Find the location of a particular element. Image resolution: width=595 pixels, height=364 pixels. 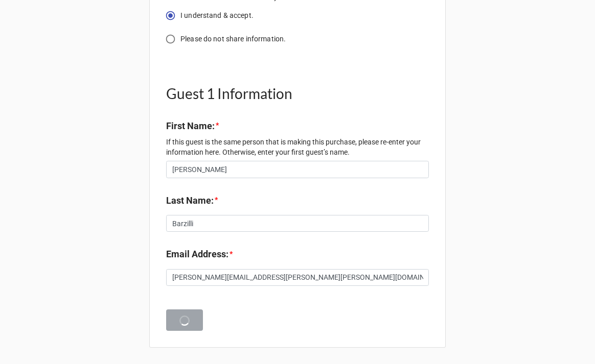

label: Last Name: is located at coordinates (189, 201).